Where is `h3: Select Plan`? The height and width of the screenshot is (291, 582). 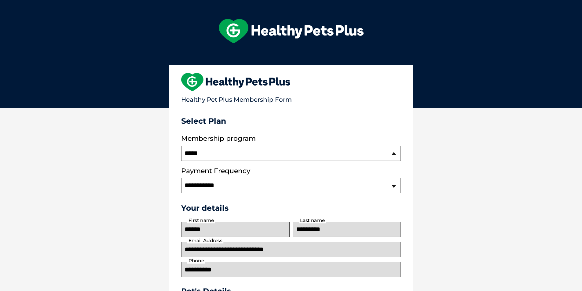 h3: Select Plan is located at coordinates (291, 121).